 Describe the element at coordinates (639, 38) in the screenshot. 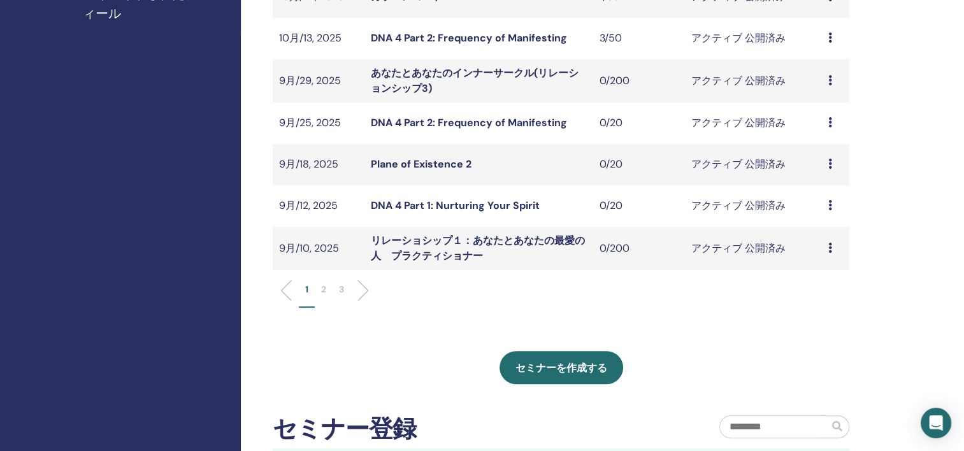

I see `td: 3/50` at that location.